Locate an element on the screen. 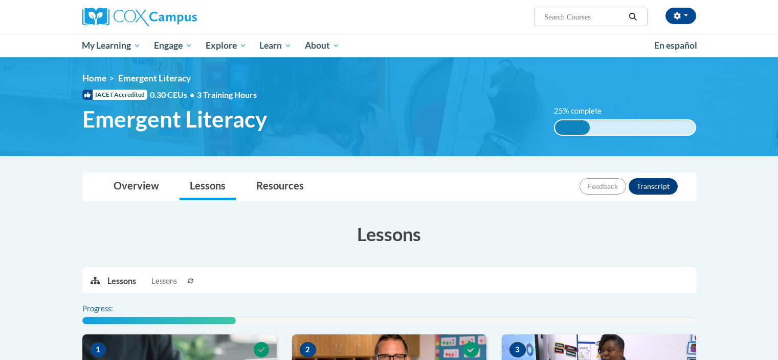  img: Cox Campus is located at coordinates (140, 17).